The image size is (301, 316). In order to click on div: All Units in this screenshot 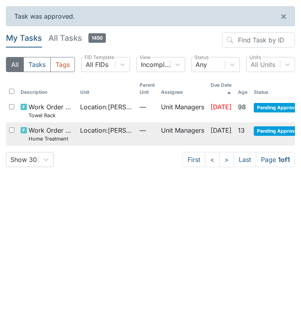, I will do `click(263, 65)`.